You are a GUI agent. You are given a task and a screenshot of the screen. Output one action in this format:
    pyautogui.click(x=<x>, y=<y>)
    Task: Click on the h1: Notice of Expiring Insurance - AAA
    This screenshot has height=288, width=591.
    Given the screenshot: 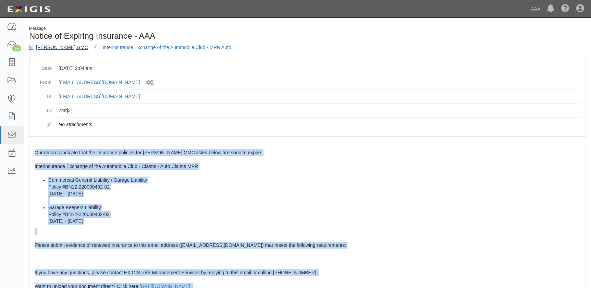 What is the action you would take?
    pyautogui.click(x=166, y=36)
    